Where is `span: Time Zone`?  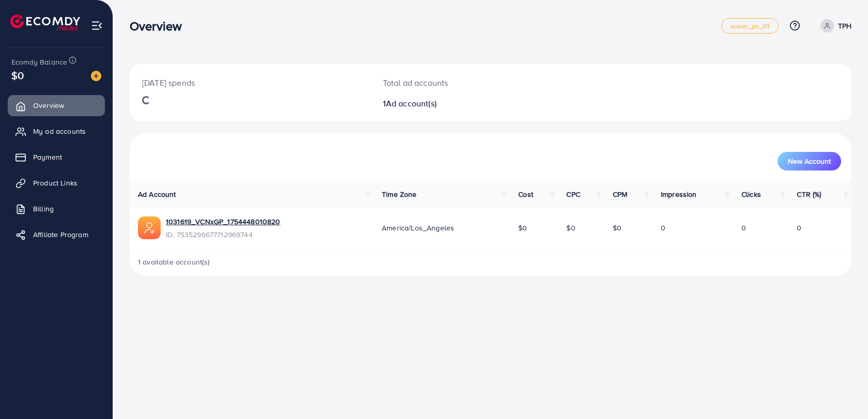
span: Time Zone is located at coordinates (399, 194).